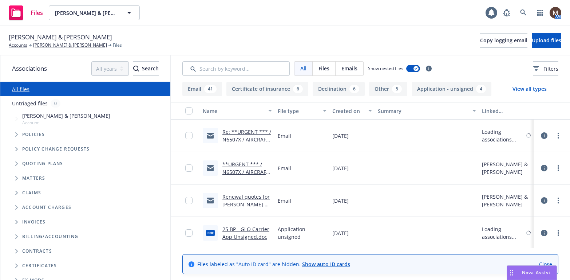  What do you see at coordinates (34, 134) in the screenshot?
I see `span: Policies` at bounding box center [34, 134].